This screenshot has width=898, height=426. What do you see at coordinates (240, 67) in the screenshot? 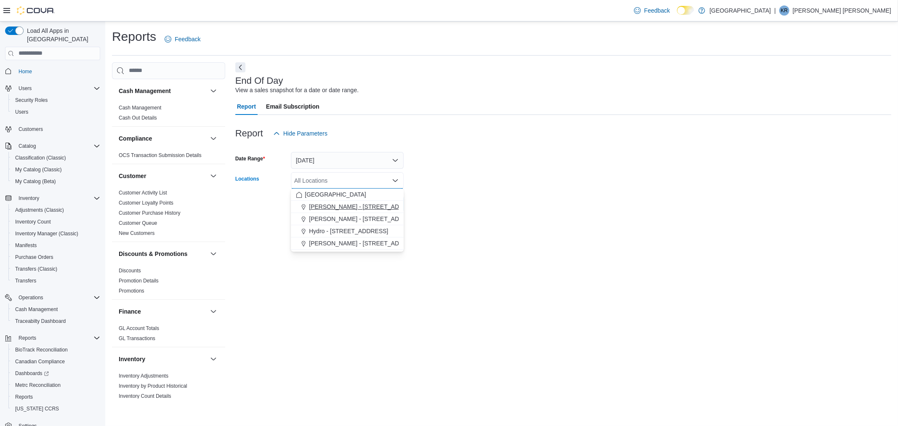
I see `button: Next` at bounding box center [240, 67].